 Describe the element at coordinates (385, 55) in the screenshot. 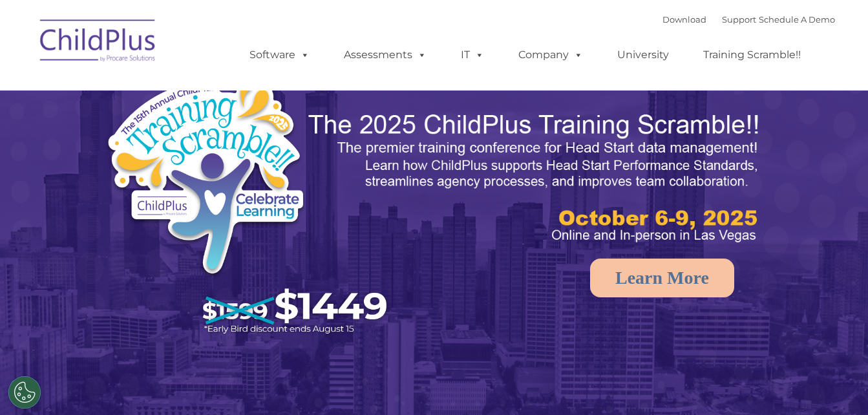

I see `a: Assessments` at that location.